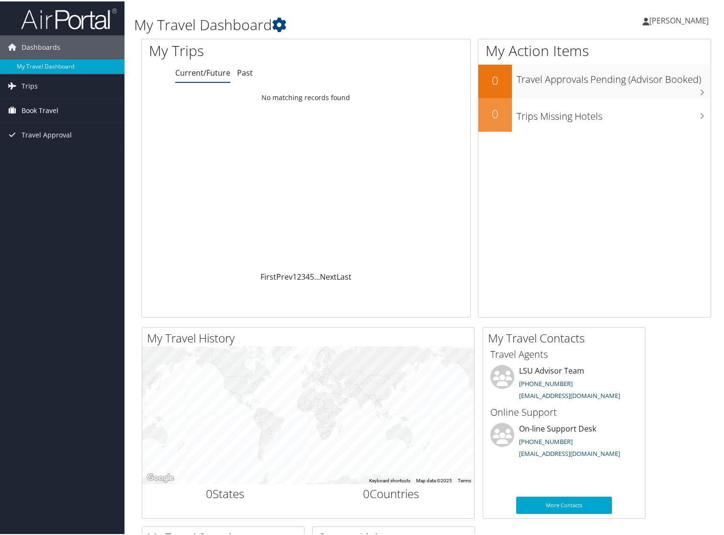  Describe the element at coordinates (225, 493) in the screenshot. I see `h2: States` at that location.